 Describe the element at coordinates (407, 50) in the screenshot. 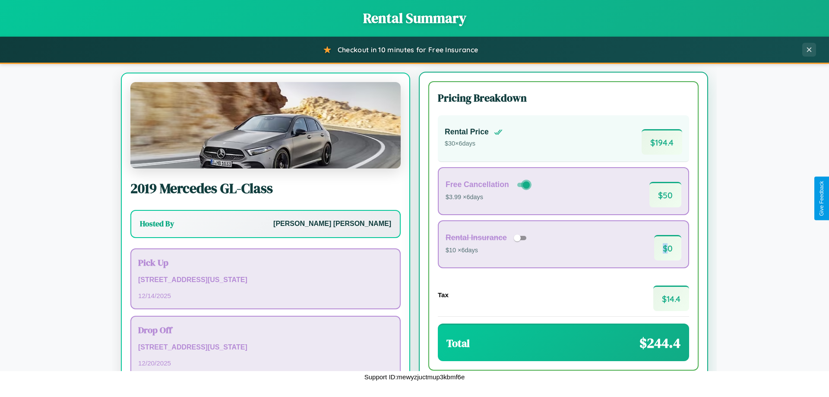

I see `span: Checkout in 10 minutes for Free Insurance` at that location.